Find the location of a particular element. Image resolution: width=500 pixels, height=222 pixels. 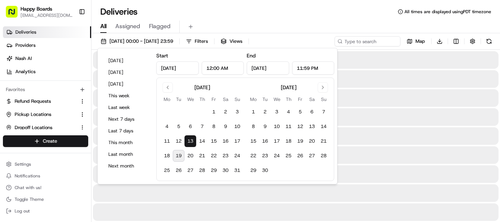

button: Pickup Locations is located at coordinates (45, 115).